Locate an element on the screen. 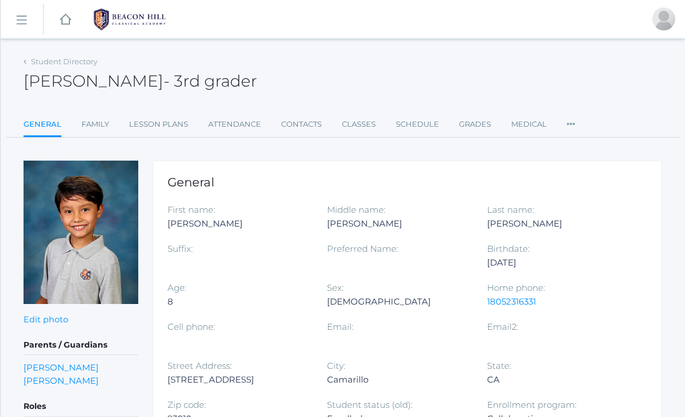 The image size is (685, 417). a: Lesson Plans is located at coordinates (158, 124).